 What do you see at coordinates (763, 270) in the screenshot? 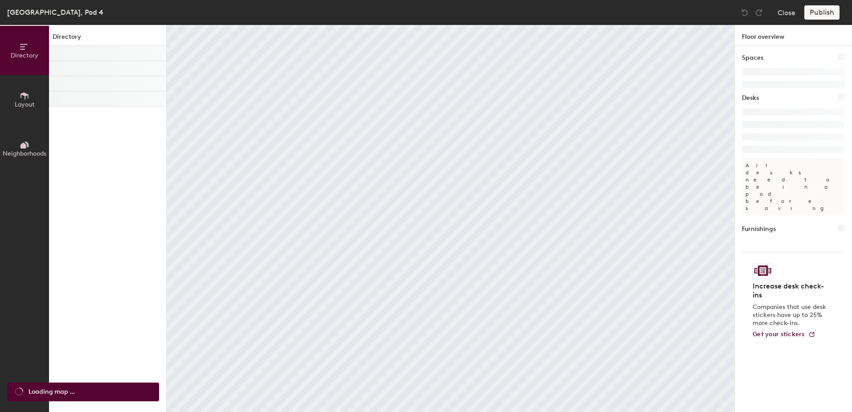
I see `img: Sticker logo` at bounding box center [763, 270].